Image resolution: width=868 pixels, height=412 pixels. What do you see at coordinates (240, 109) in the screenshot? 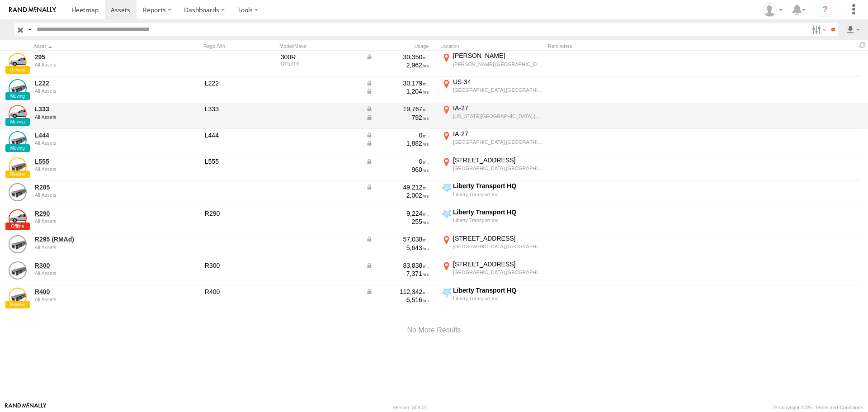
I see `div: L333` at bounding box center [240, 109].